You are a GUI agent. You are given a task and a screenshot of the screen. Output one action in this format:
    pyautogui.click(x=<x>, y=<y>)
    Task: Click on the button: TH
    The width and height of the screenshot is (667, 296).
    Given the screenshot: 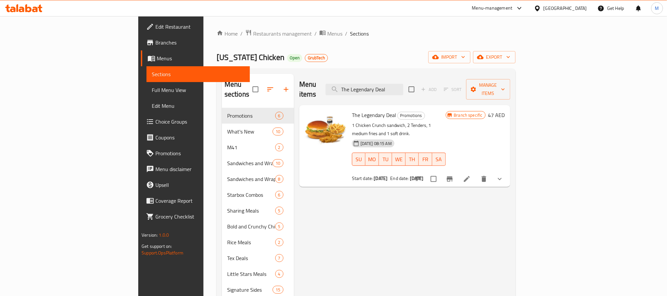 What is the action you would take?
    pyautogui.click(x=412, y=159)
    